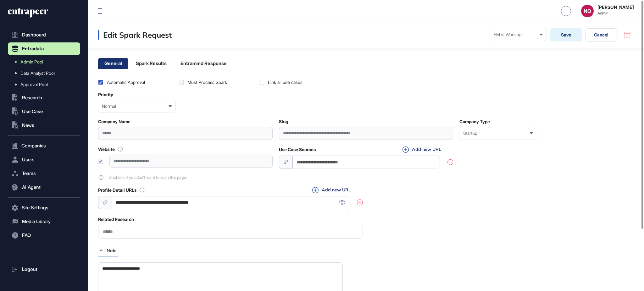  Describe the element at coordinates (135, 35) in the screenshot. I see `h3: Edit Spark Request` at that location.